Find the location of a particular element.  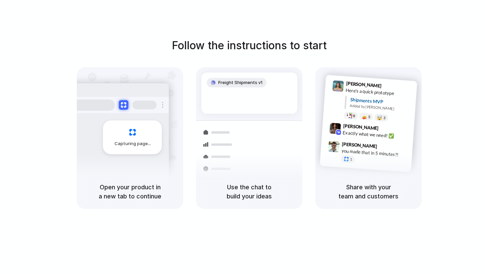

span: 8 is located at coordinates (354, 116).